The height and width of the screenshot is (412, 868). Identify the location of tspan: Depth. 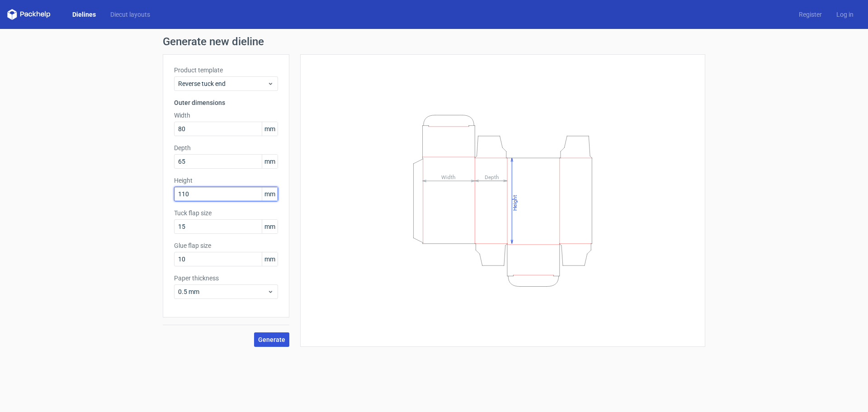
(492, 177).